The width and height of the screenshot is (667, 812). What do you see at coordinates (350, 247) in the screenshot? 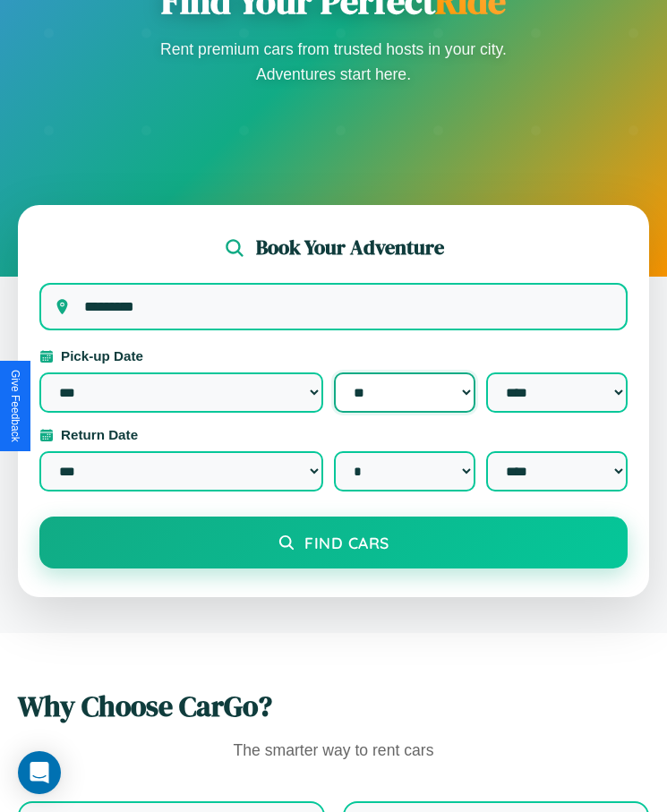
I see `h2: Book Your Adventure` at bounding box center [350, 247].